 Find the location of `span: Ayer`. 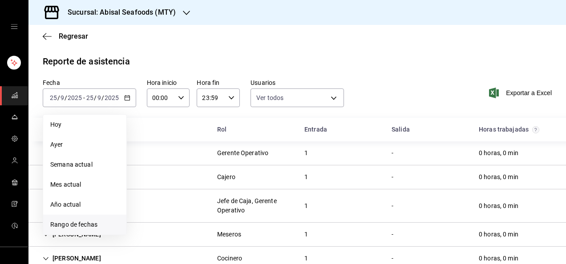

span: Ayer is located at coordinates (85, 145).